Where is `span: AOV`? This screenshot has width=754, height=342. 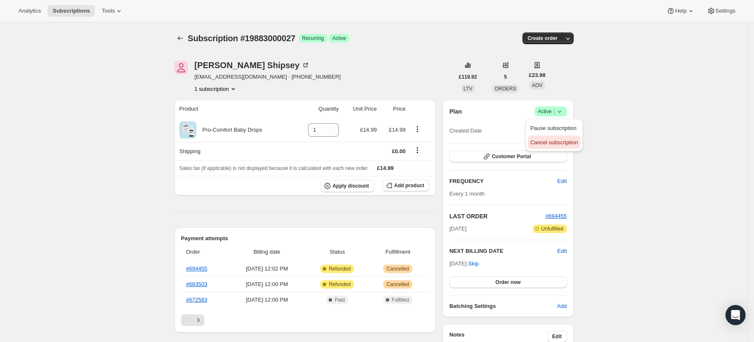
span: AOV is located at coordinates (537, 85).